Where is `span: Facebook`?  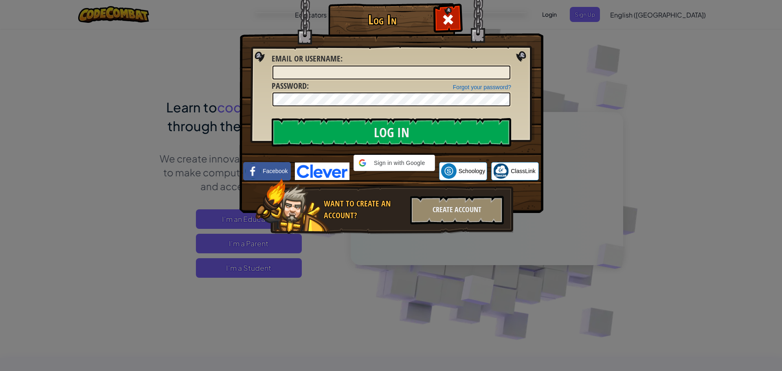 span: Facebook is located at coordinates (275, 171).